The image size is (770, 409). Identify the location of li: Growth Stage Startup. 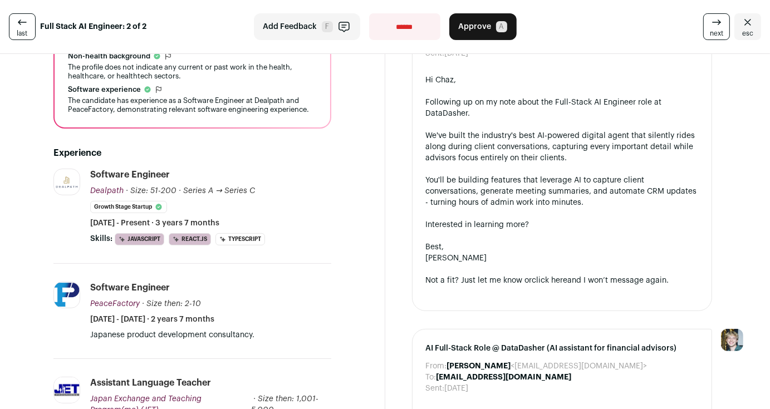
(129, 207).